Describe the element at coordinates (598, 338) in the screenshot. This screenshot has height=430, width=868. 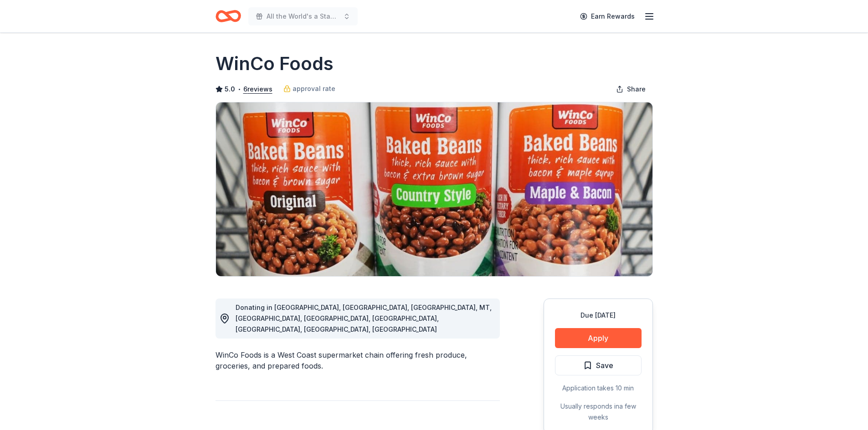
I see `button: Apply` at that location.